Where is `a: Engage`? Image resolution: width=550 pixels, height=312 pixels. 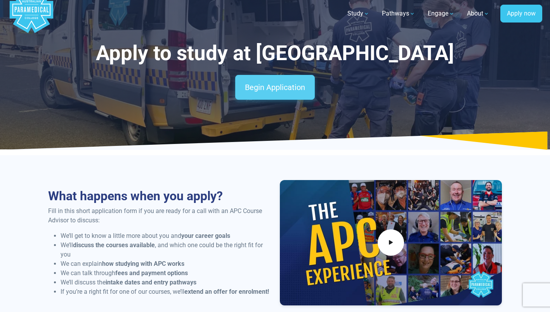
a: Engage is located at coordinates (441, 14).